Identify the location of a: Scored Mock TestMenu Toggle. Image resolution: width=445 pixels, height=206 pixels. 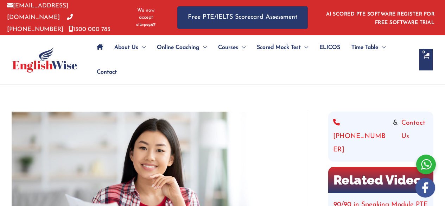
(283, 48).